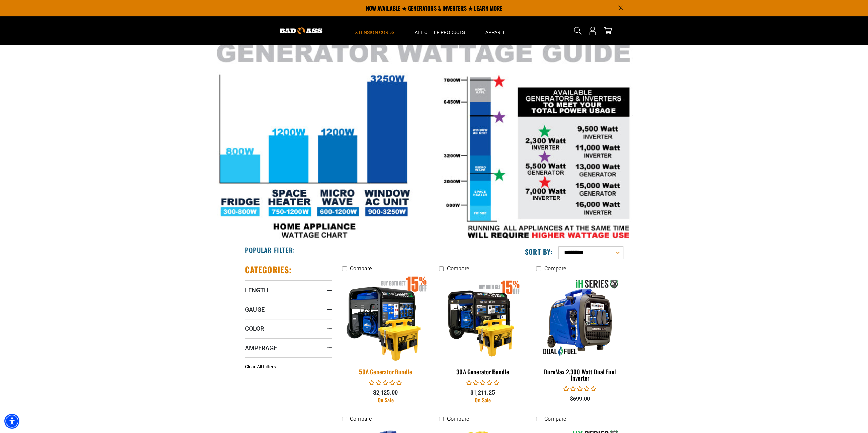  I want to click on summary: Length, so click(289, 290).